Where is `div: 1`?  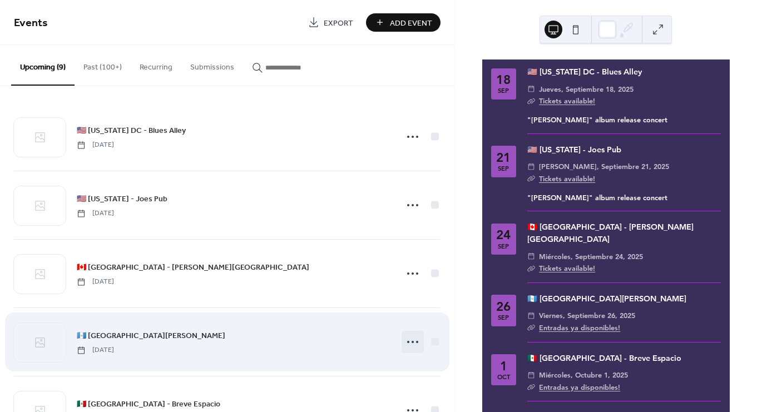
div: 1 is located at coordinates (503, 366).